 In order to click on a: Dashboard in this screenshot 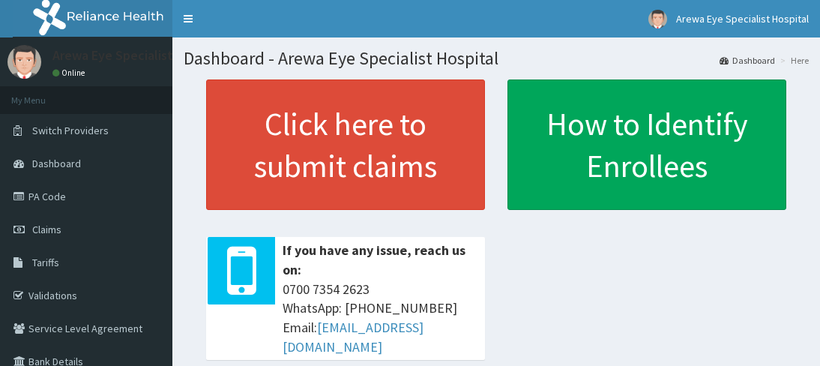, I will do `click(747, 60)`.